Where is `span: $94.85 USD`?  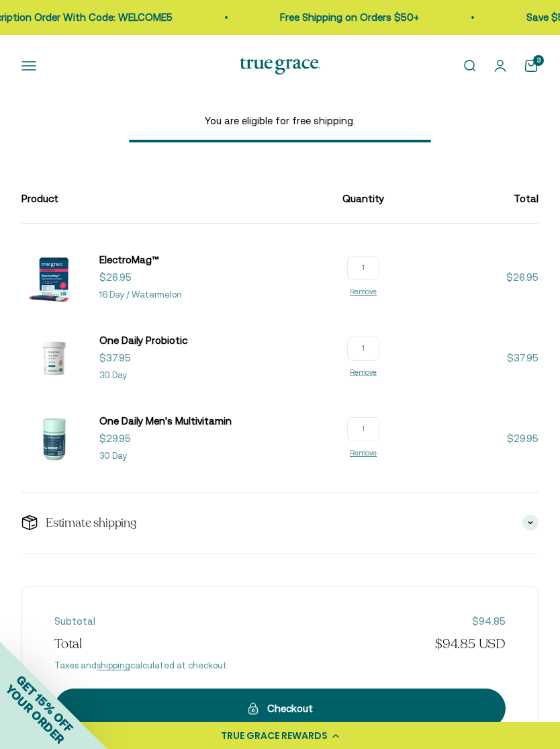
span: $94.85 USD is located at coordinates (470, 644).